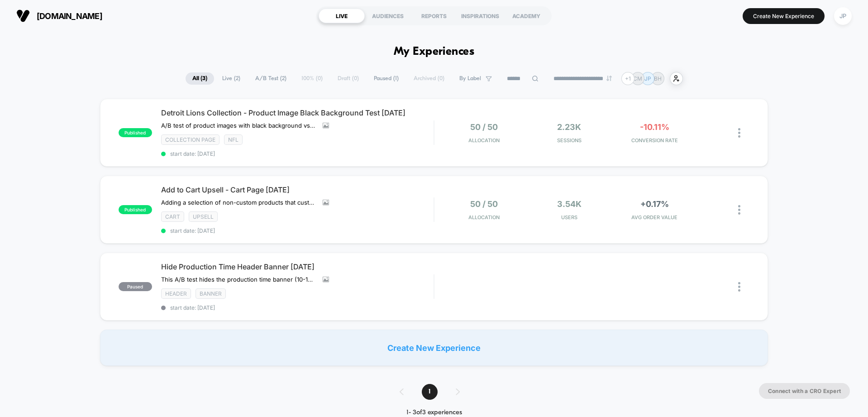 The width and height of the screenshot is (868, 417). What do you see at coordinates (843, 16) in the screenshot?
I see `button: JP` at bounding box center [843, 16].